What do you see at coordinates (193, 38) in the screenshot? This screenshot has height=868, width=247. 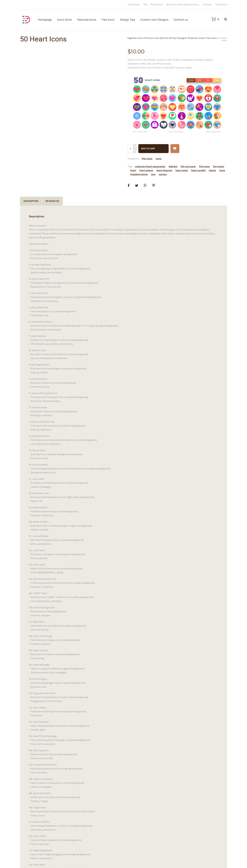 I see `span: Products` at bounding box center [193, 38].